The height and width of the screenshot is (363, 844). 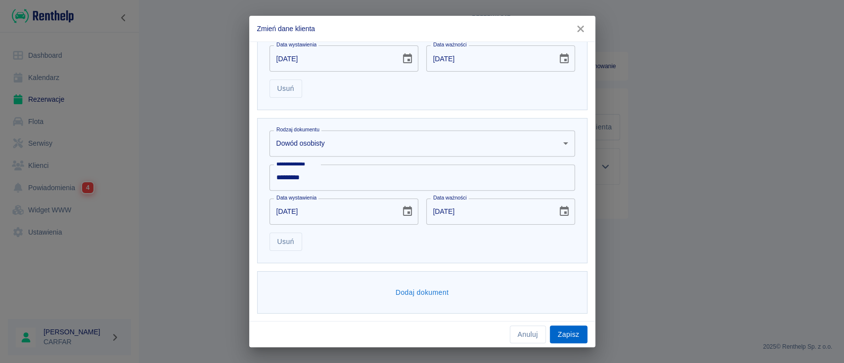 What do you see at coordinates (407, 59) in the screenshot?
I see `button: Choose date, selected date is 8 mar 2016` at bounding box center [407, 59].